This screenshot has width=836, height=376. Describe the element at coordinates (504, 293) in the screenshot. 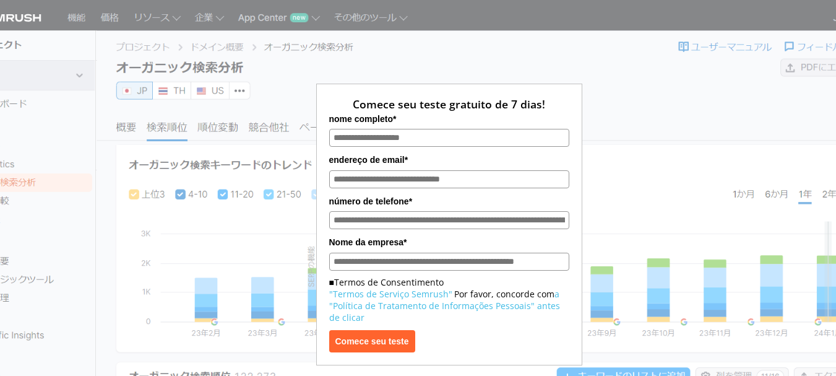

I see `font: Por favor, concorde com` at that location.